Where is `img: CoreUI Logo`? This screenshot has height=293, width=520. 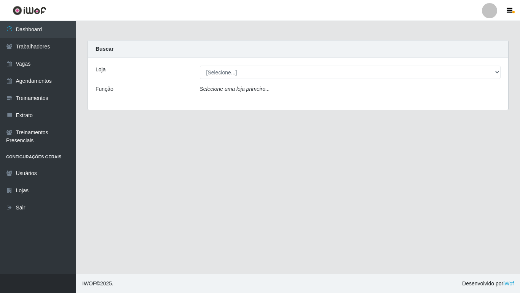 img: CoreUI Logo is located at coordinates (29, 10).